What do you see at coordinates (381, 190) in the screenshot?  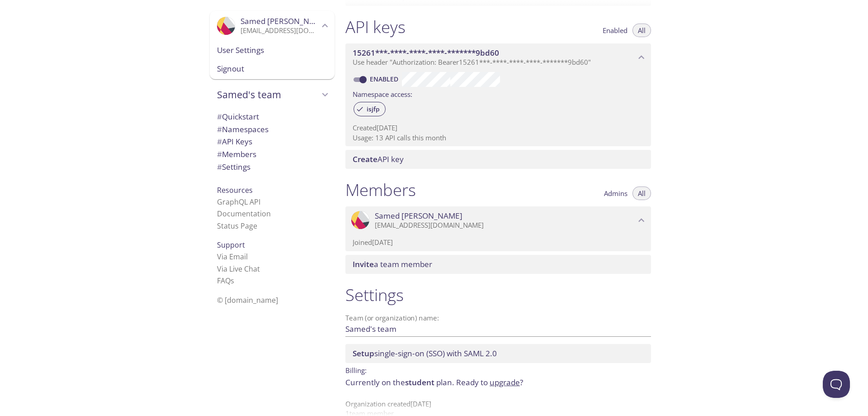 I see `h1: Members` at bounding box center [381, 190].